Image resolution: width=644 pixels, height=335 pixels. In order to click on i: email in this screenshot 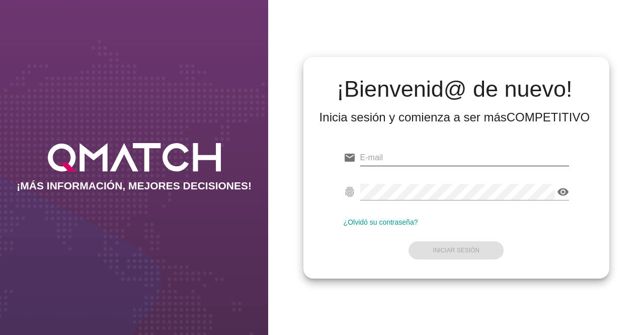, I will do `click(349, 158)`.